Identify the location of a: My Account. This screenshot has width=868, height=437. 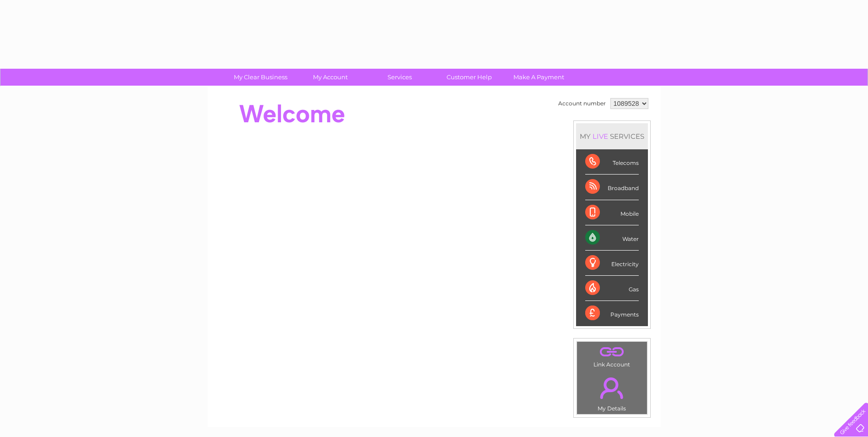
(330, 77).